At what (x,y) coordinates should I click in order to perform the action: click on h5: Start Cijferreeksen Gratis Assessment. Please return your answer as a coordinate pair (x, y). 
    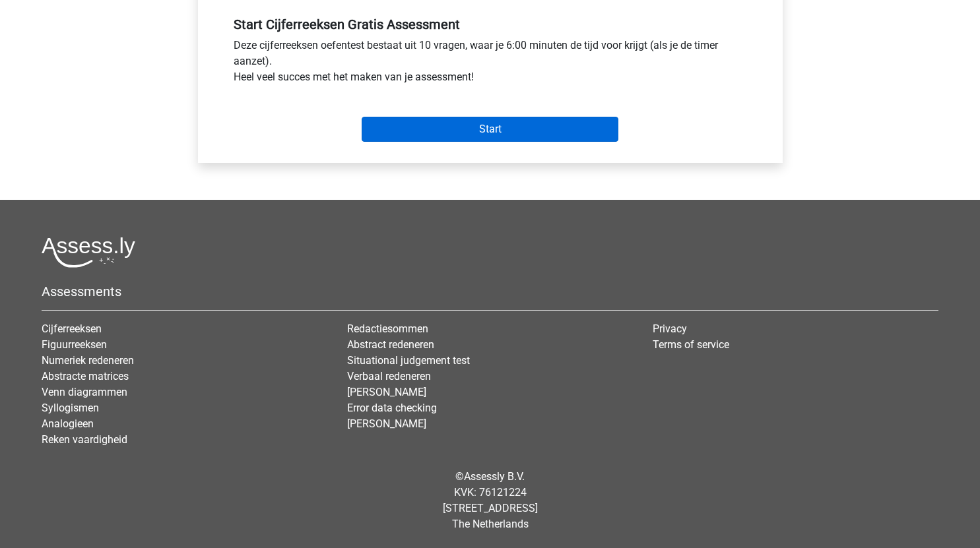
    Looking at the image, I should click on (491, 24).